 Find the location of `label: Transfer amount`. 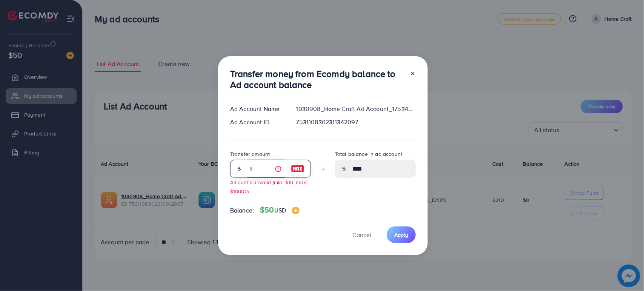

label: Transfer amount is located at coordinates (250, 154).